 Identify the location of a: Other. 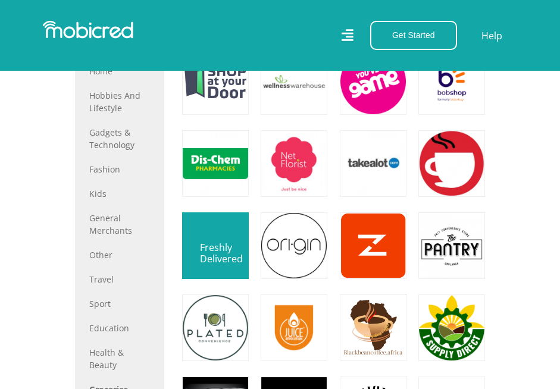
(120, 255).